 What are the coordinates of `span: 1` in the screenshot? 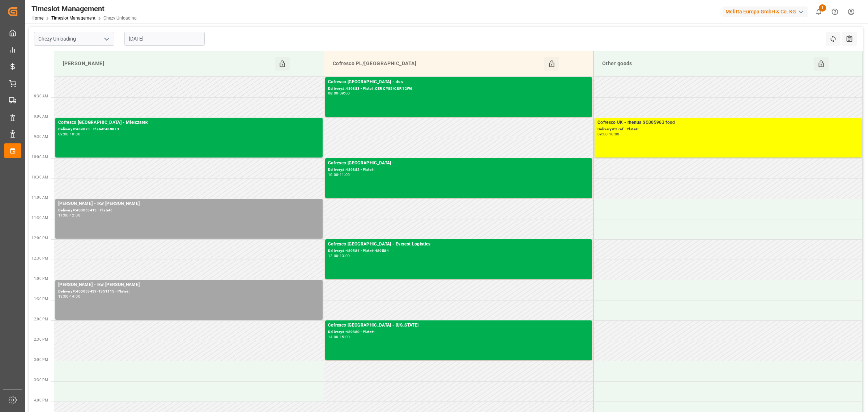 It's located at (822, 7).